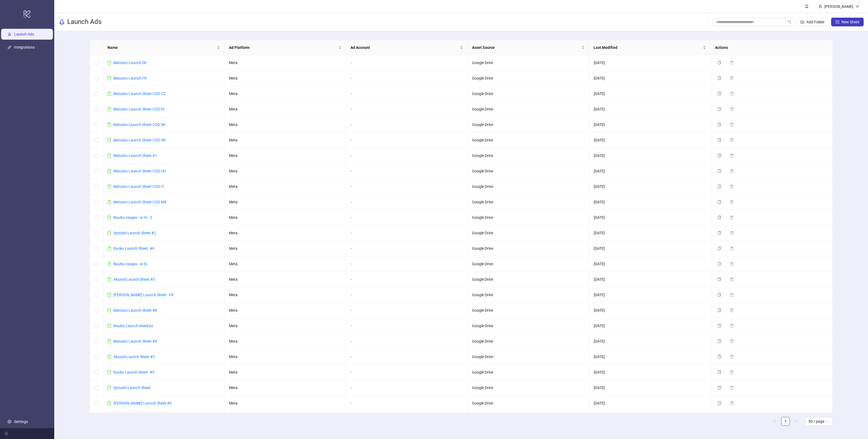  I want to click on a: Matsato Launch Sheet COD SK, so click(140, 124).